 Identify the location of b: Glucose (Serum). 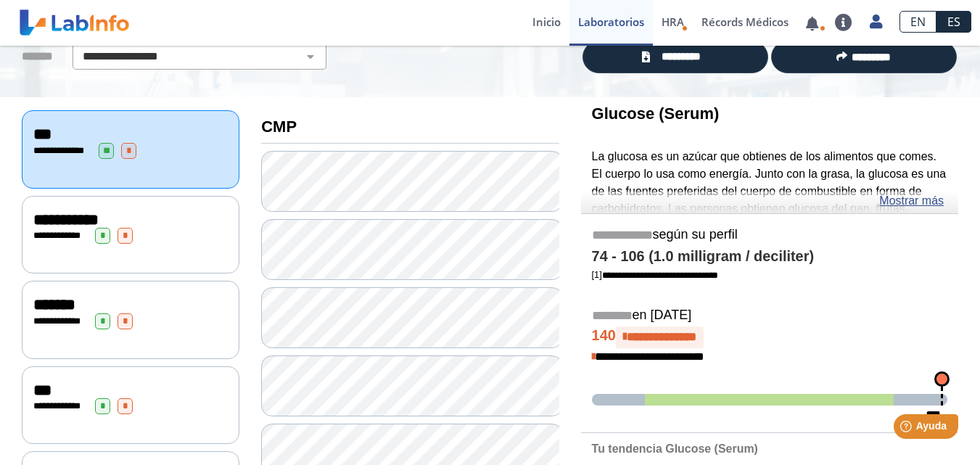
(655, 113).